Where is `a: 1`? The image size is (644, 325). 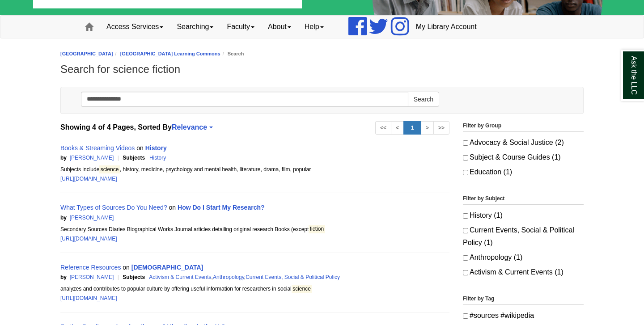 a: 1 is located at coordinates (412, 128).